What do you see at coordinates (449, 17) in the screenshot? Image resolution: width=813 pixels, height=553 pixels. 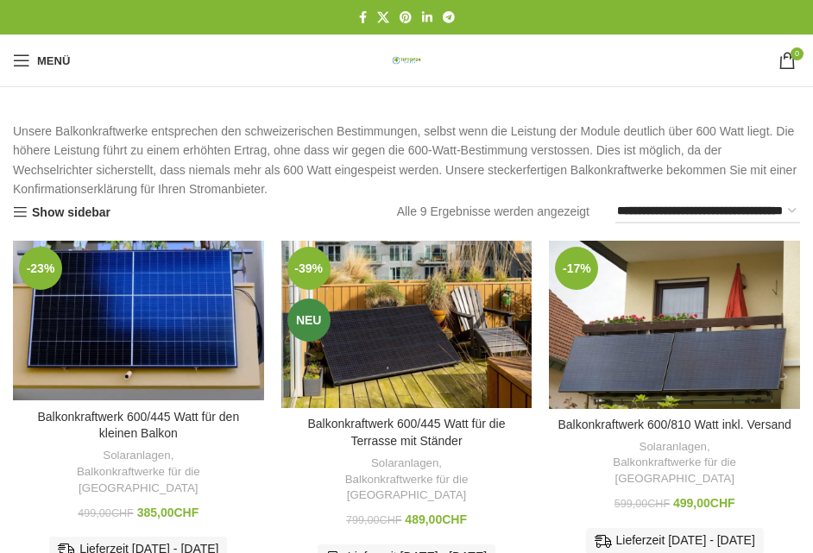 I see `a: Telegram Social Link` at bounding box center [449, 17].